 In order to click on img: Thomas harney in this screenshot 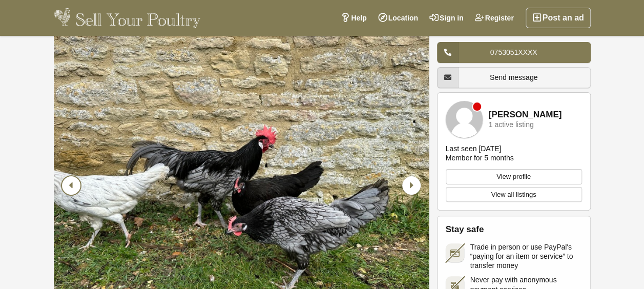, I will do `click(464, 119)`.